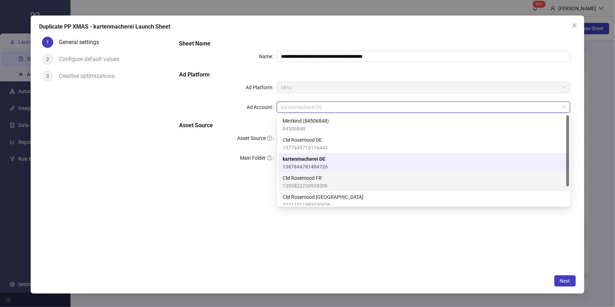  I want to click on span: 3, so click(48, 76).